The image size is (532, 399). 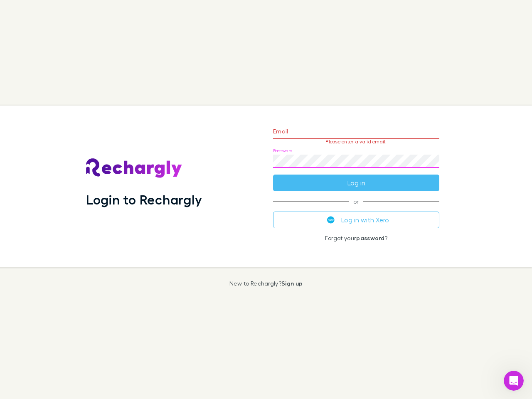 What do you see at coordinates (356, 142) in the screenshot?
I see `p: Please enter a valid email.` at bounding box center [356, 142].